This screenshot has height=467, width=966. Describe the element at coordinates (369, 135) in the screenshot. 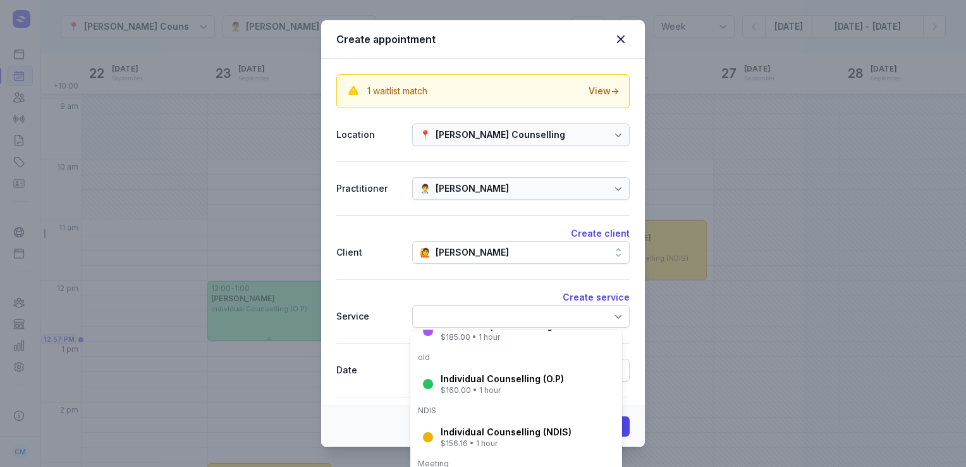

I see `div: Location` at that location.